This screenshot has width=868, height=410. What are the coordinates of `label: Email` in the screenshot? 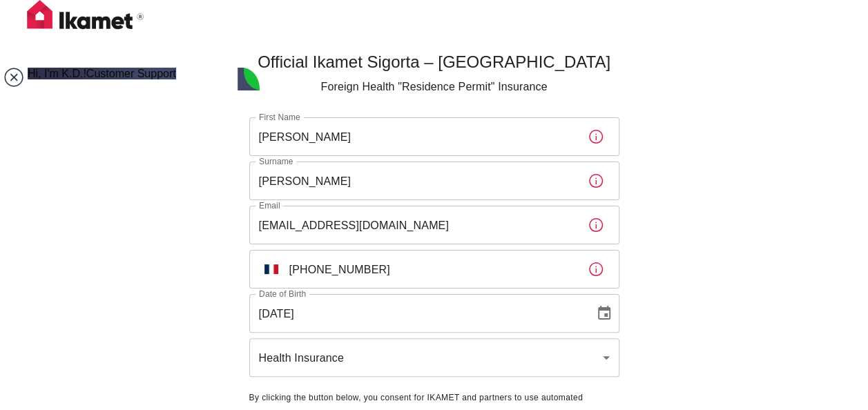 It's located at (269, 205).